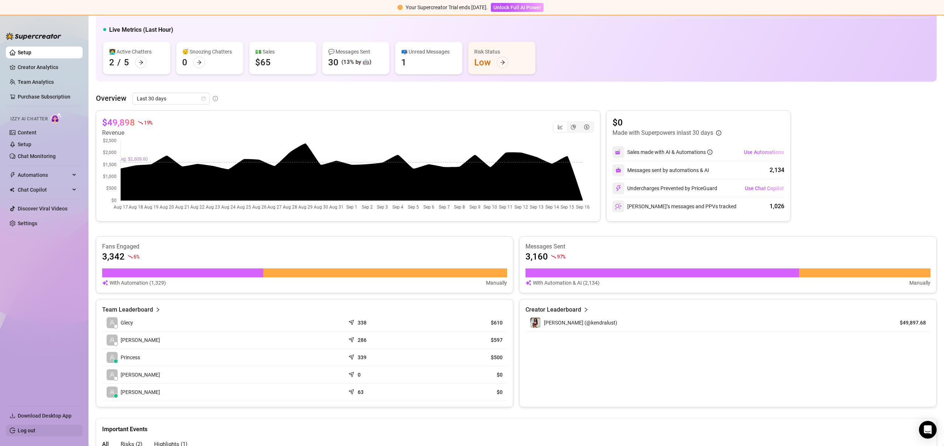 This screenshot has height=446, width=944. Describe the element at coordinates (171, 98) in the screenshot. I see `span: Last 30 days` at that location.